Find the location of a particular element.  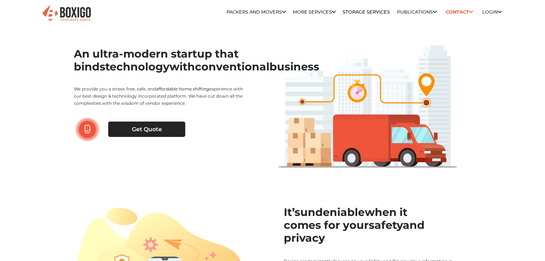

img: boxigo_aboutus_truck_nav is located at coordinates (367, 107).